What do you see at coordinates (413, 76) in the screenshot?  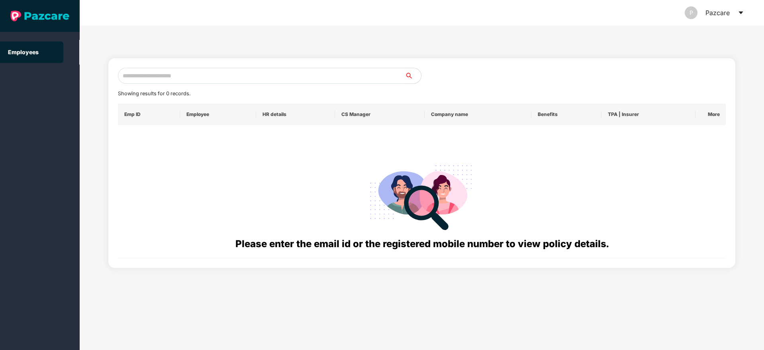 I see `span: search` at bounding box center [413, 76].